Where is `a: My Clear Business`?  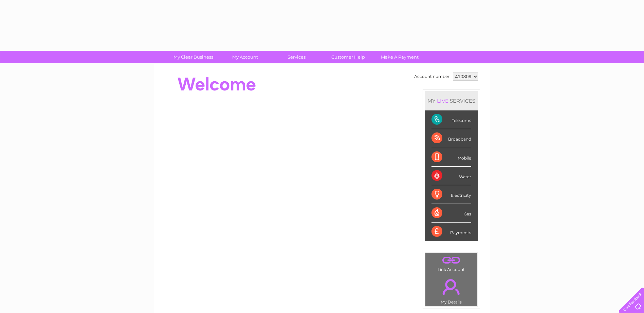 a: My Clear Business is located at coordinates (193, 57).